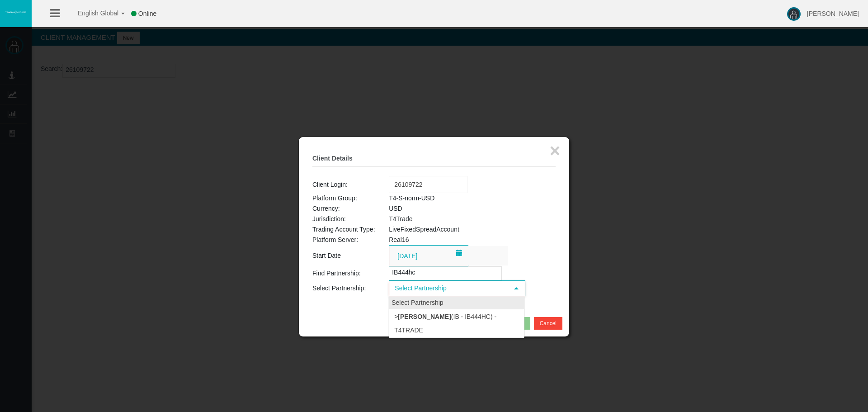 This screenshot has width=868, height=412. I want to click on button: Cancel, so click(548, 324).